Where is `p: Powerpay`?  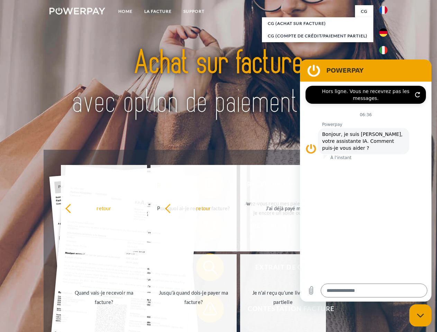 p: Powerpay is located at coordinates (77, 65).